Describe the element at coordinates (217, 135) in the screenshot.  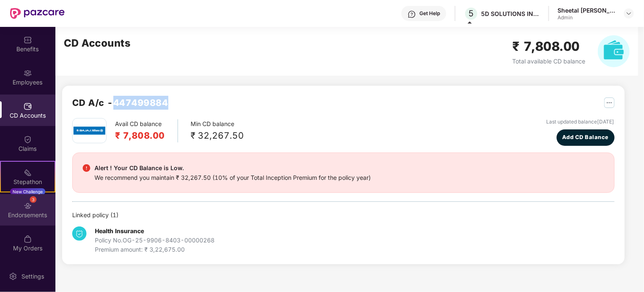
I see `div: ₹ 32,267.50` at that location.